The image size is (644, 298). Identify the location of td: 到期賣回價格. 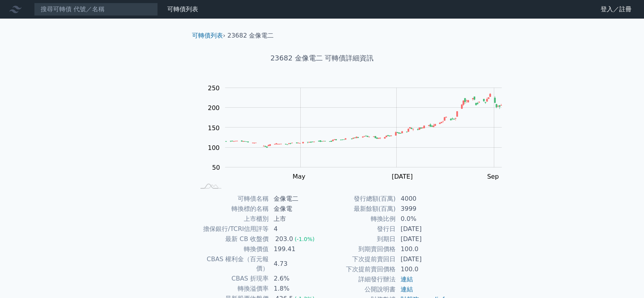
(359, 249).